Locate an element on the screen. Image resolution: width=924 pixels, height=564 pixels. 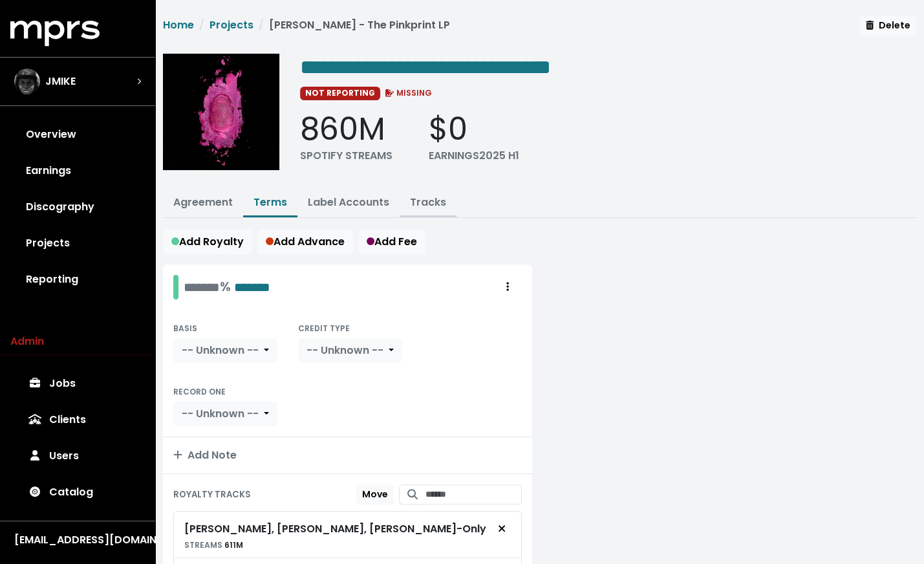
img: Album cover for this project is located at coordinates (221, 112).